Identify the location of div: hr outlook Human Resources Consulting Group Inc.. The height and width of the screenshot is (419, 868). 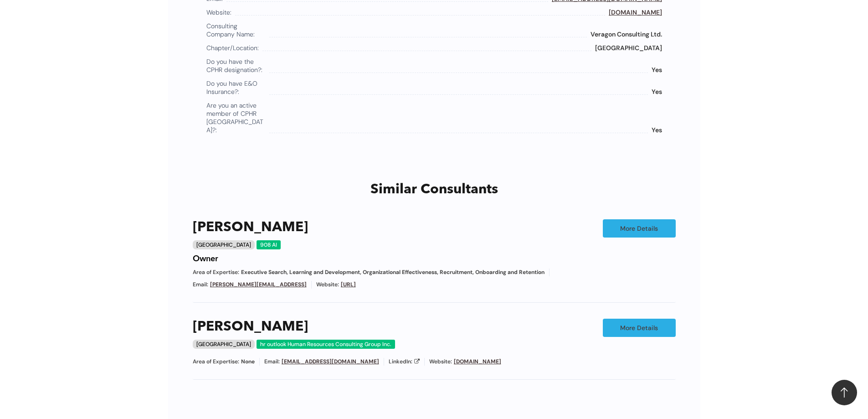
(326, 344).